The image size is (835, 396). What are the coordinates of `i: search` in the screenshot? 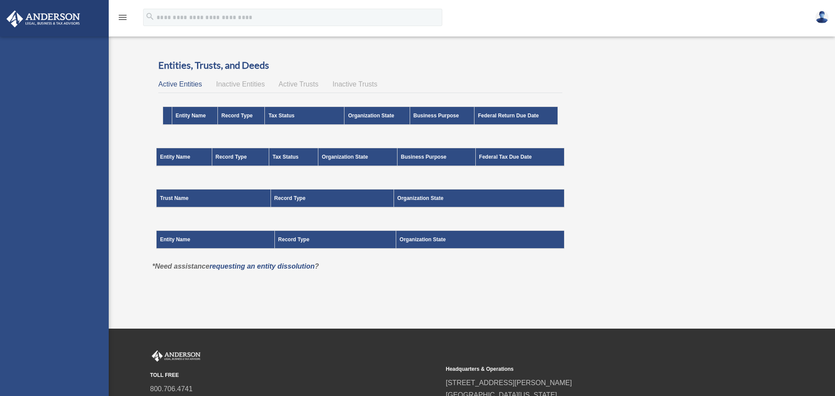 It's located at (150, 17).